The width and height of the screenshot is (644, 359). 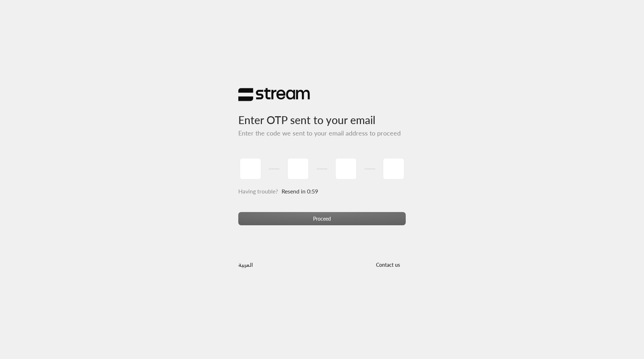 I want to click on img: Stream Logo, so click(x=274, y=95).